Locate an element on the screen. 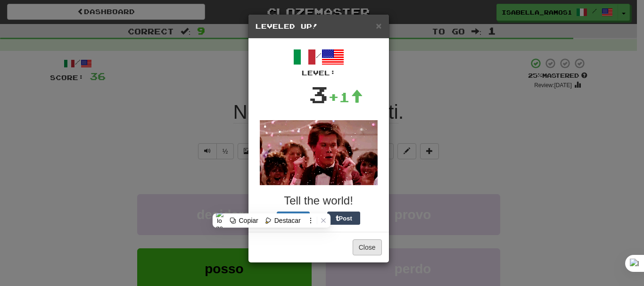  a: Tweet is located at coordinates (318, 216).